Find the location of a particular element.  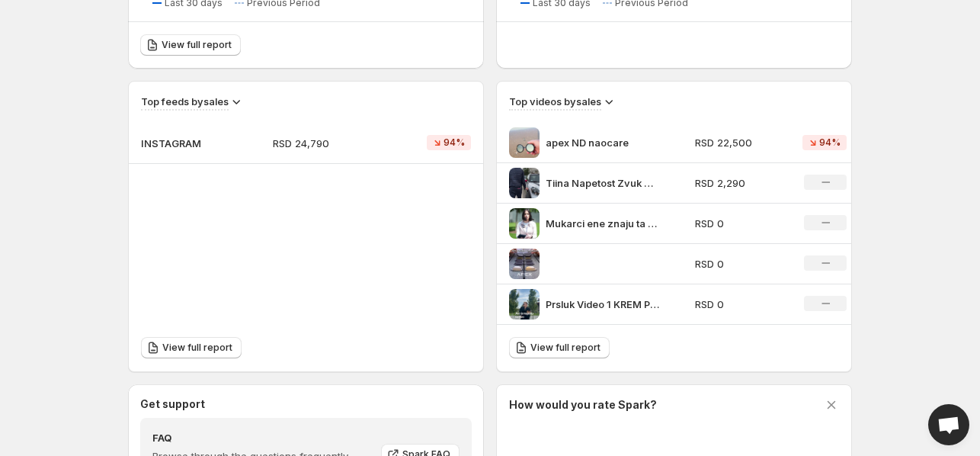

p: INSTAGRAM is located at coordinates (179, 143).